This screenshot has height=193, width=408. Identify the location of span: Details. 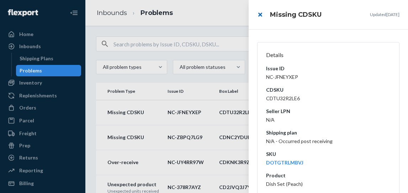
(275, 54).